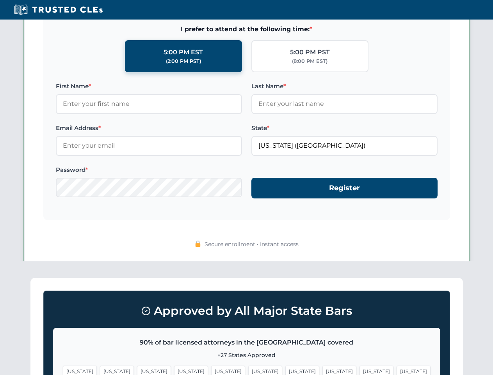  What do you see at coordinates (247, 355) in the screenshot?
I see `p: +27 States Approved` at bounding box center [247, 355].